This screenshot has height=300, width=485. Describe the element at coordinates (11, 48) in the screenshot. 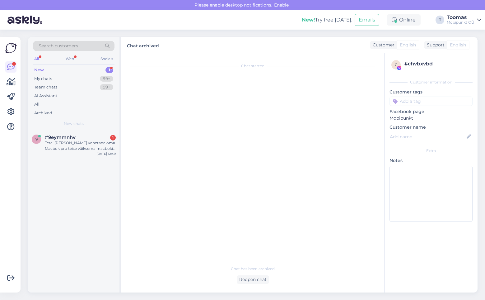

I see `img: Askly Logo` at that location.